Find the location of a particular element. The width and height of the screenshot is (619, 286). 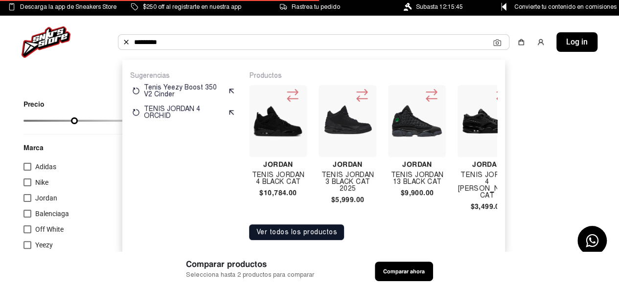

span: Balenciaga is located at coordinates (52, 214).